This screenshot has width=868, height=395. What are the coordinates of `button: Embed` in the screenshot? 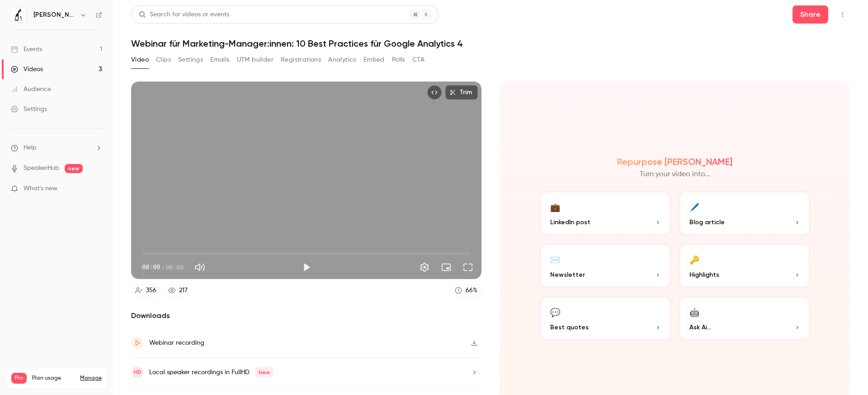 It's located at (374, 60).